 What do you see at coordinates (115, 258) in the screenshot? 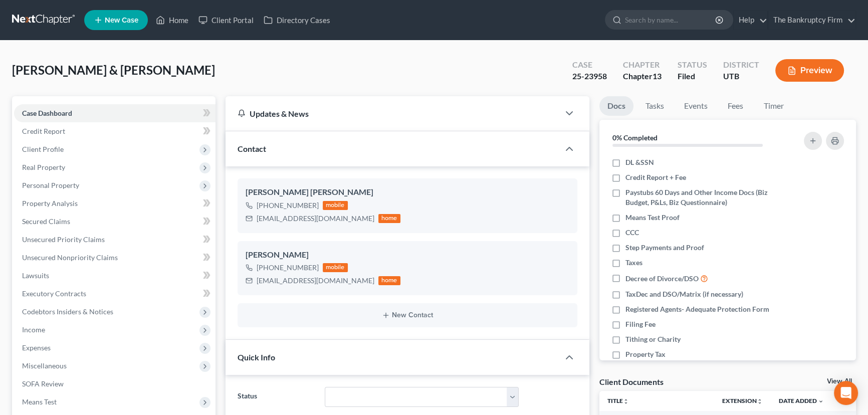
I see `a: Unsecured Nonpriority Claims` at bounding box center [115, 258].